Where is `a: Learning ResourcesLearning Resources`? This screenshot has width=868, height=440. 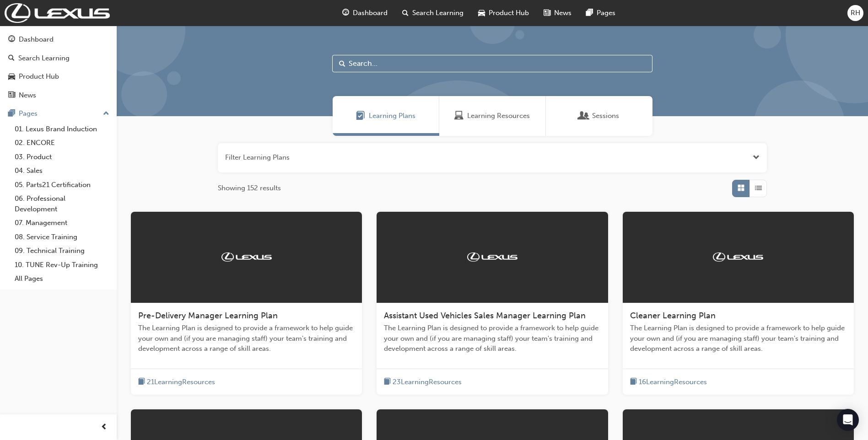 a: Learning ResourcesLearning Resources is located at coordinates (493, 116).